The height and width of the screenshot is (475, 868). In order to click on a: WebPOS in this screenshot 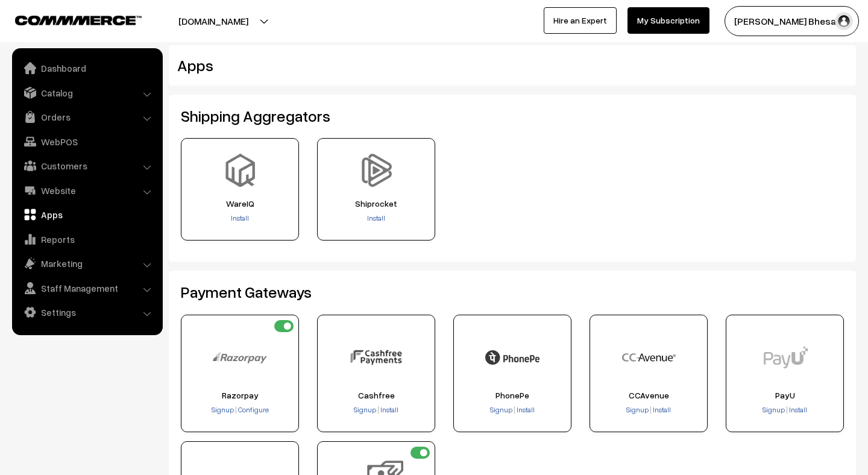, I will do `click(87, 141)`.